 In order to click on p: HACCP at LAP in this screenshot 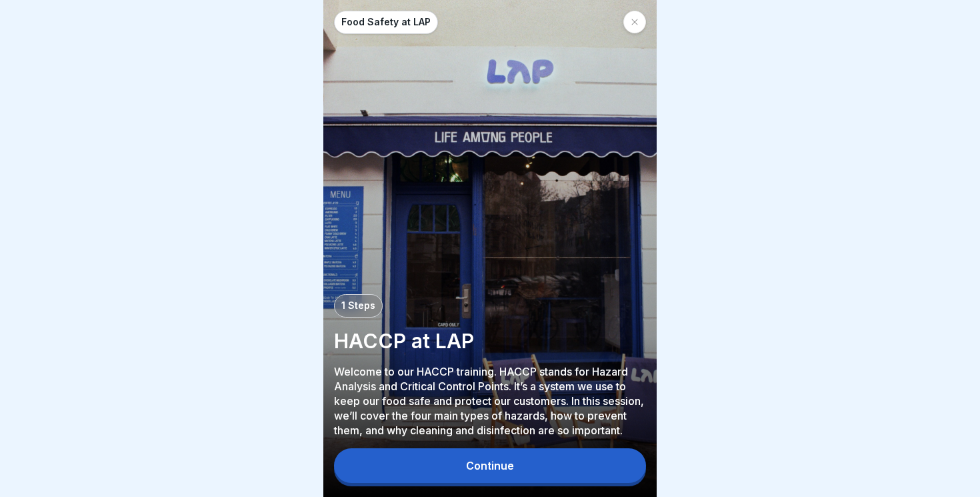, I will do `click(490, 341)`.